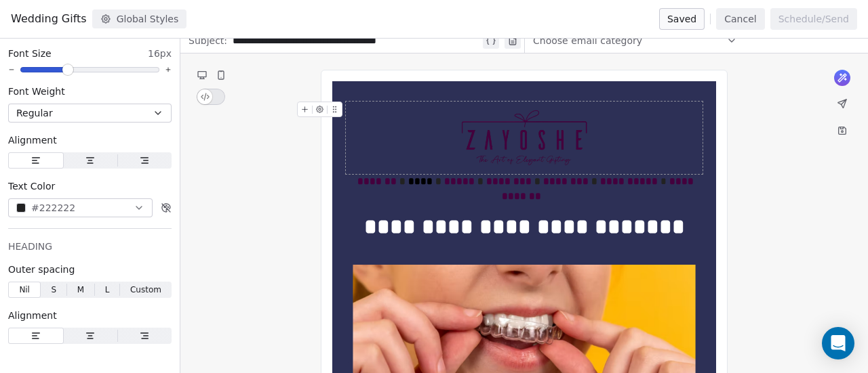 The width and height of the screenshot is (868, 373). What do you see at coordinates (30, 53) in the screenshot?
I see `span: Font Size` at bounding box center [30, 53].